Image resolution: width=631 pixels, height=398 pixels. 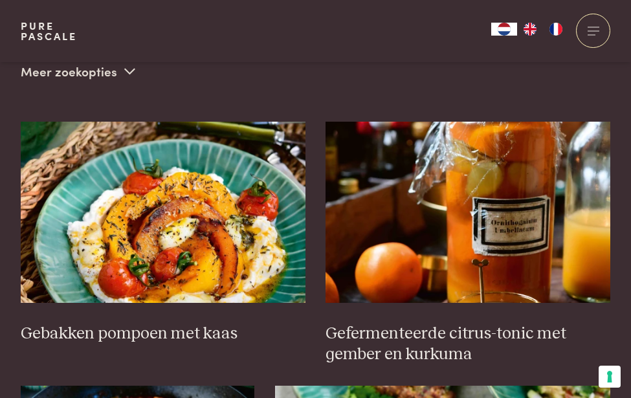 What do you see at coordinates (163, 233) in the screenshot?
I see `a: Gebakken pompoen met kaas Gebakken pompoen met kaas` at bounding box center [163, 233].